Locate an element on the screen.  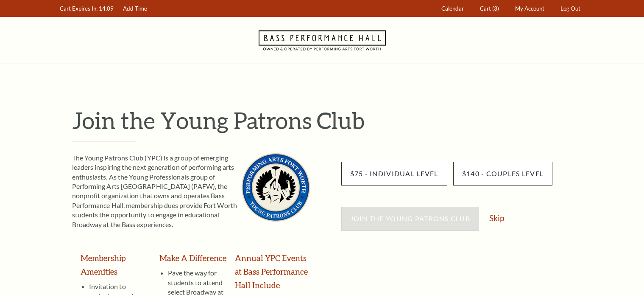
a: Log Out is located at coordinates (571, 9).